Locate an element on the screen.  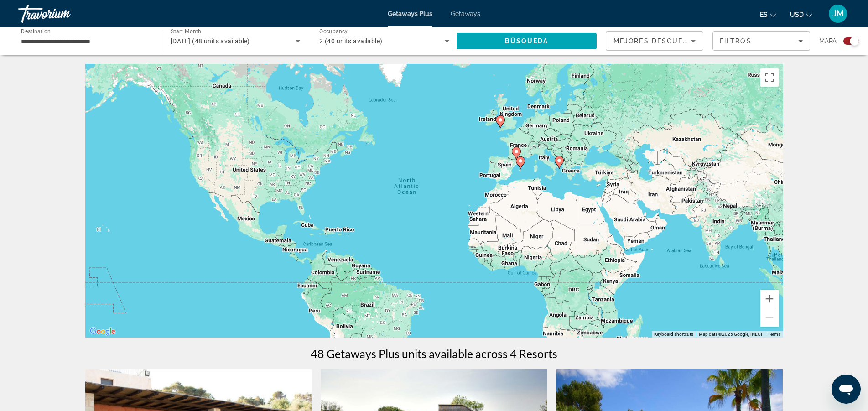
a: Getaways is located at coordinates (465, 14).